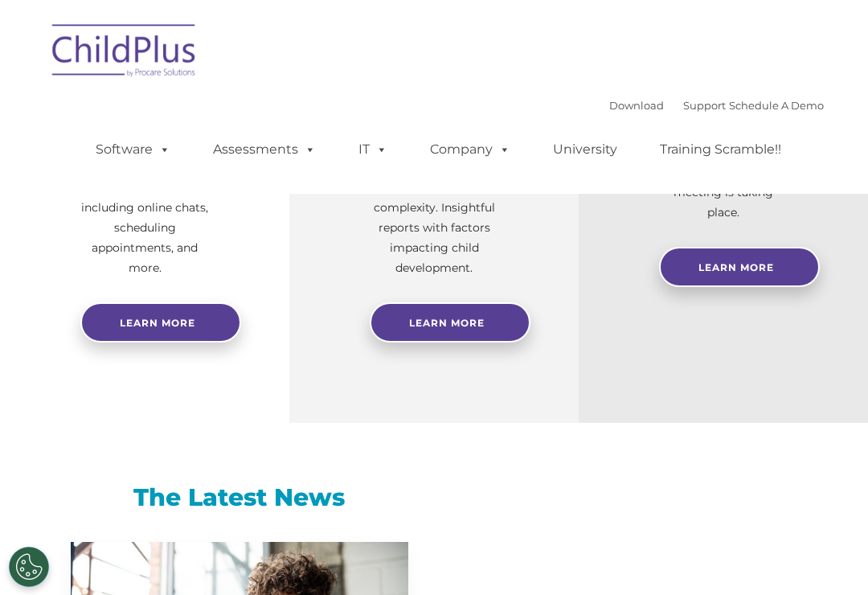  I want to click on a: Software, so click(133, 150).